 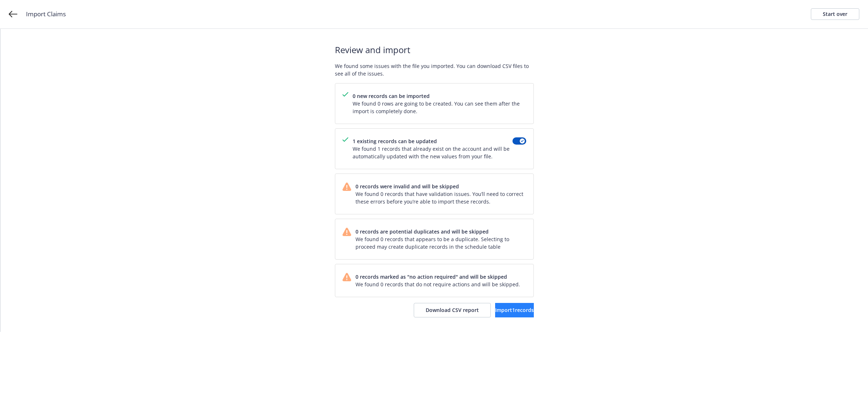 I want to click on span: Import Claims, so click(x=46, y=14).